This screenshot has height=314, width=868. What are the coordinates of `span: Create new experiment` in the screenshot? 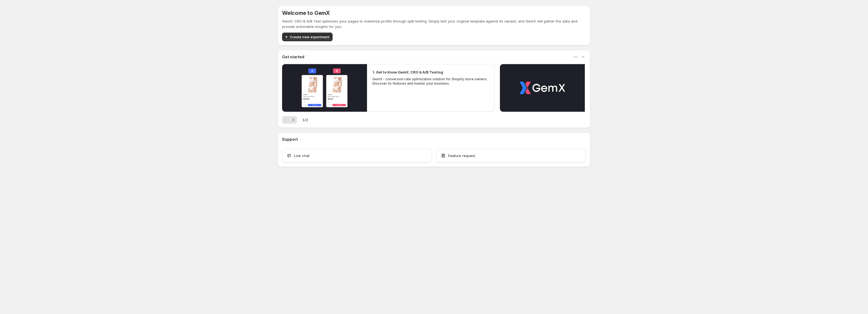 It's located at (309, 37).